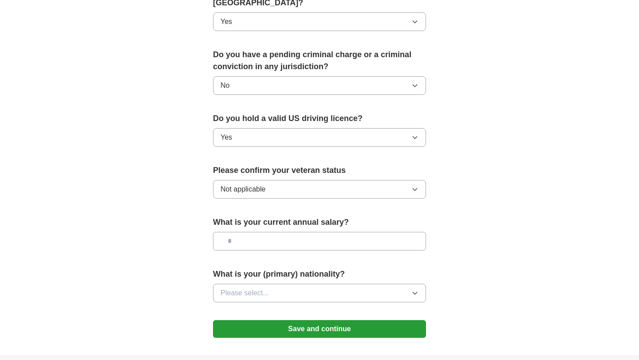 The width and height of the screenshot is (639, 360). What do you see at coordinates (243, 189) in the screenshot?
I see `span: Not applicable` at bounding box center [243, 189].